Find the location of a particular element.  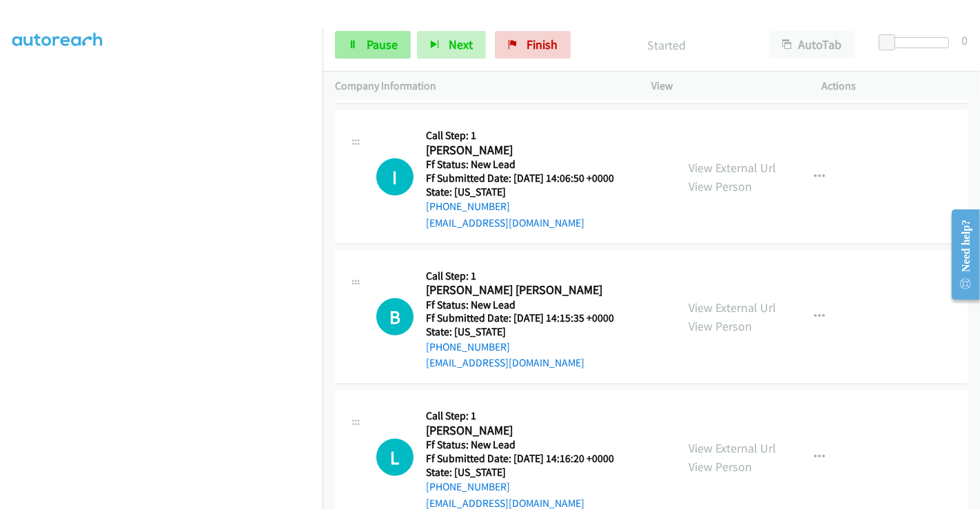

button: AutoTab is located at coordinates (812, 45).